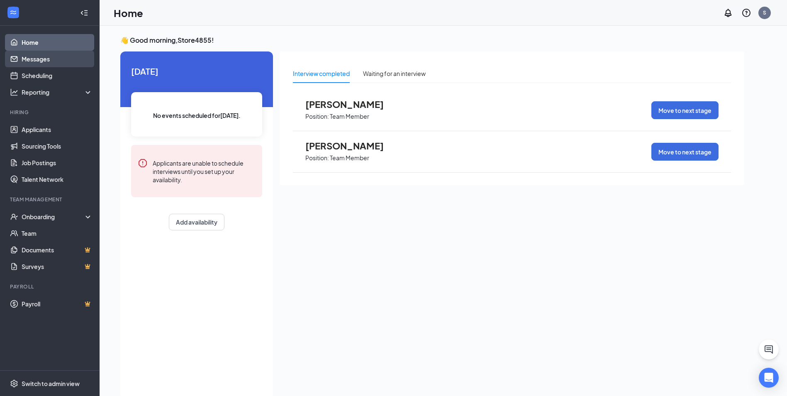 The height and width of the screenshot is (396, 787). Describe the element at coordinates (143, 163) in the screenshot. I see `svg: Error` at that location.